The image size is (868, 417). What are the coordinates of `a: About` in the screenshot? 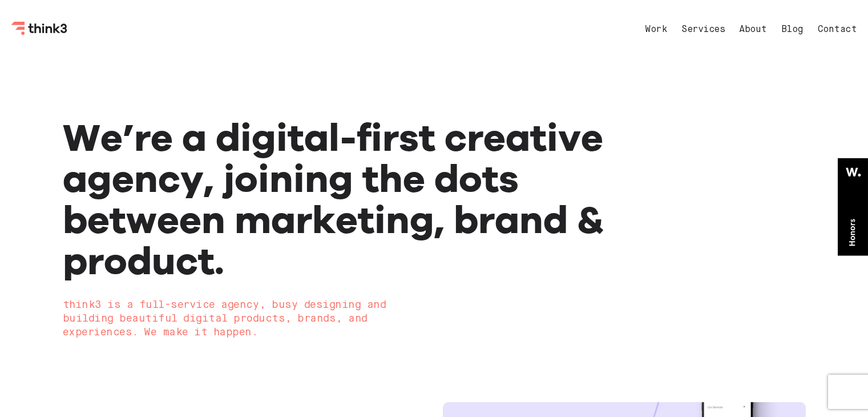 It's located at (753, 29).